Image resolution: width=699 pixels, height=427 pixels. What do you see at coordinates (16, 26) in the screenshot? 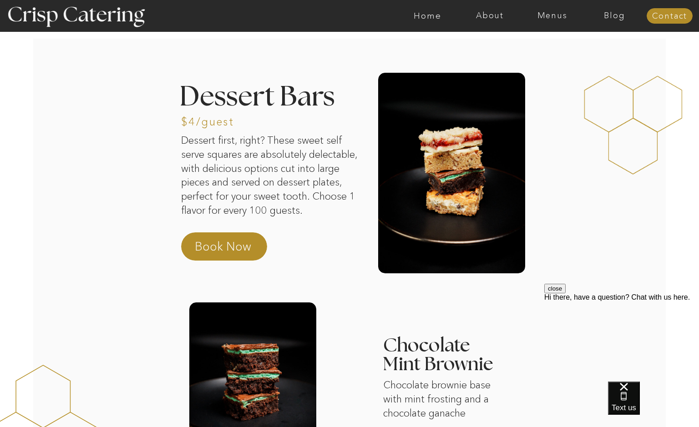
I see `span: Text us` at bounding box center [16, 26].